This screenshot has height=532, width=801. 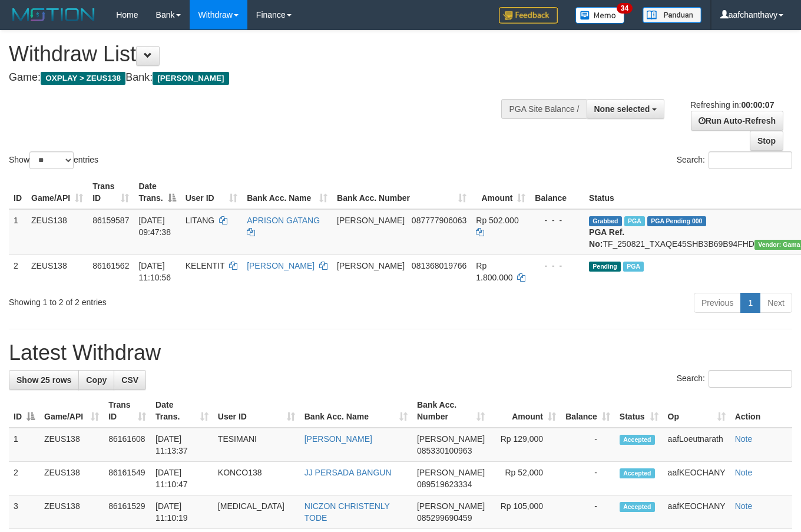 What do you see at coordinates (750, 303) in the screenshot?
I see `a: 1` at bounding box center [750, 303].